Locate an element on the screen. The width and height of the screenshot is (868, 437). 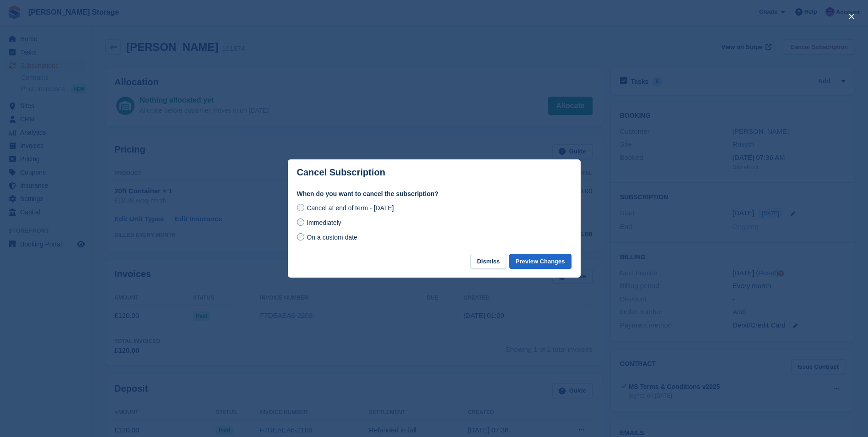
button: Preview Changes is located at coordinates (541, 261).